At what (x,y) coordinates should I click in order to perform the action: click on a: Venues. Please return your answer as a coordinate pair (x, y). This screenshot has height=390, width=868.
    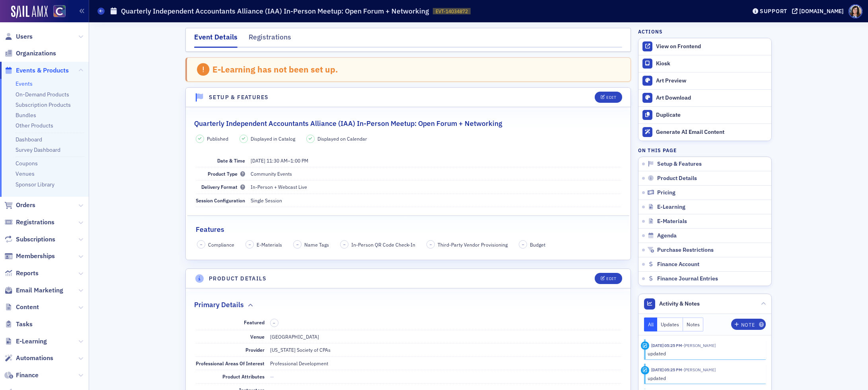
    Looking at the image, I should click on (25, 174).